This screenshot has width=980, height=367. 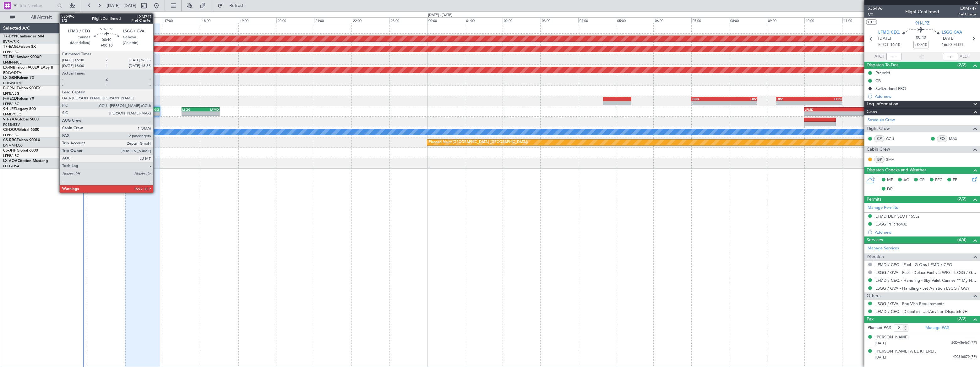 What do you see at coordinates (333, 20) in the screenshot?
I see `div: 21:00` at bounding box center [333, 20].